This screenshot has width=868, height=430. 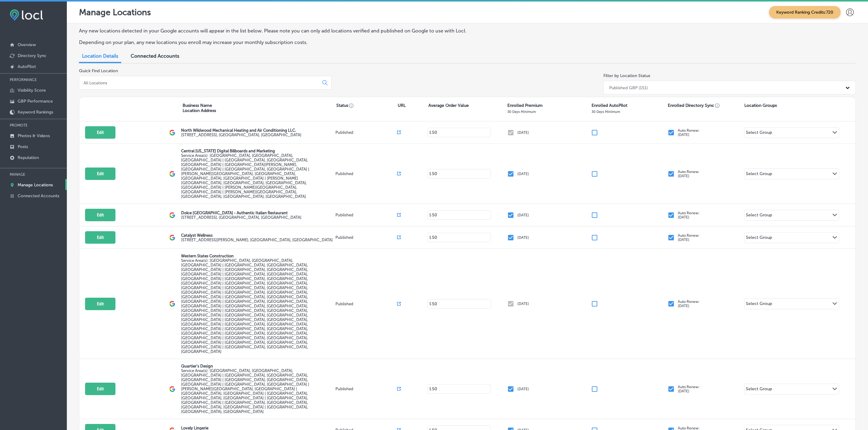 I want to click on p: URL, so click(x=402, y=105).